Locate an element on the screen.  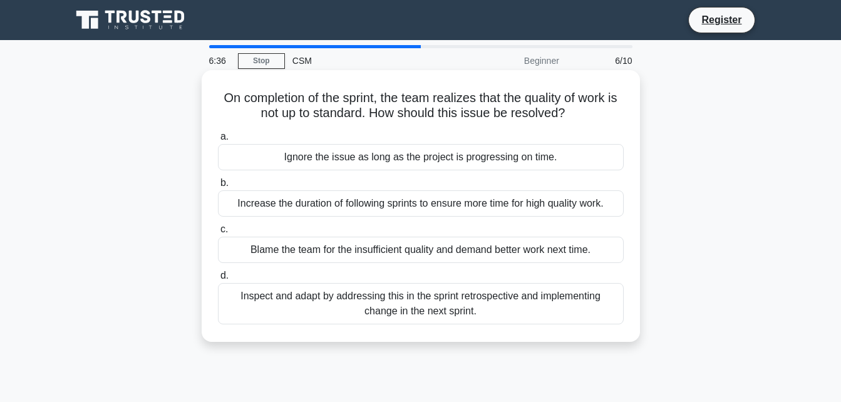
h5: On completion of the sprint, the team realizes that the quality of work is not up to standard. Ho... is located at coordinates (421, 106).